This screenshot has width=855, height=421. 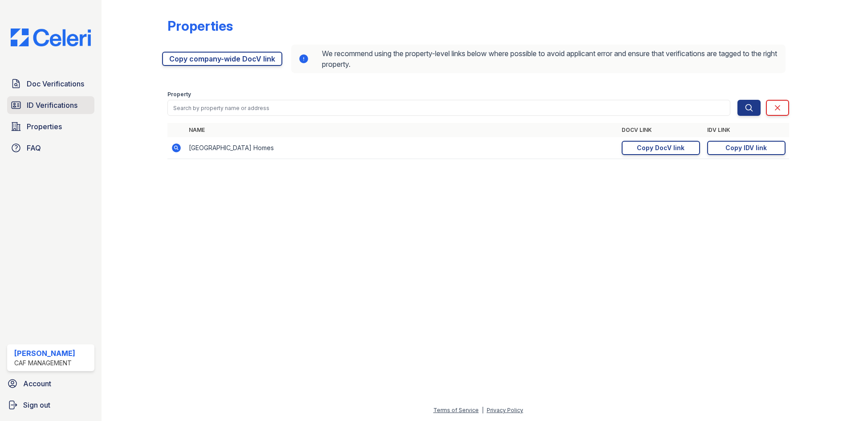 What do you see at coordinates (179, 94) in the screenshot?
I see `label: Property` at bounding box center [179, 94].